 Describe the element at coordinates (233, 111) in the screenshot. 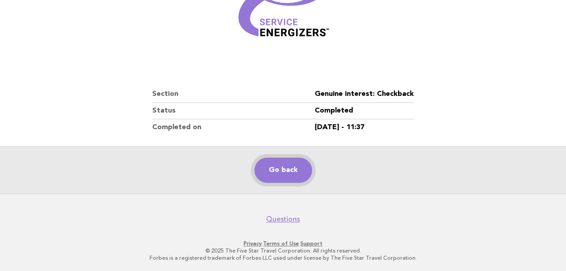

I see `dt: Status` at that location.